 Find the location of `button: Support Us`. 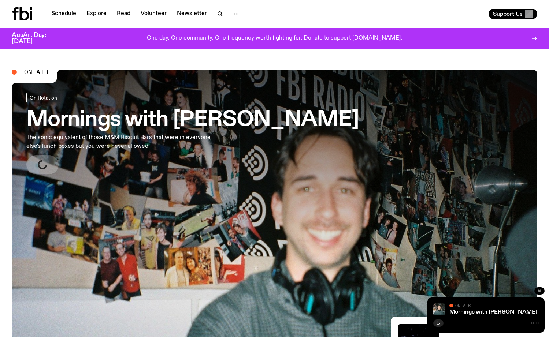

button: Support Us is located at coordinates (512, 14).